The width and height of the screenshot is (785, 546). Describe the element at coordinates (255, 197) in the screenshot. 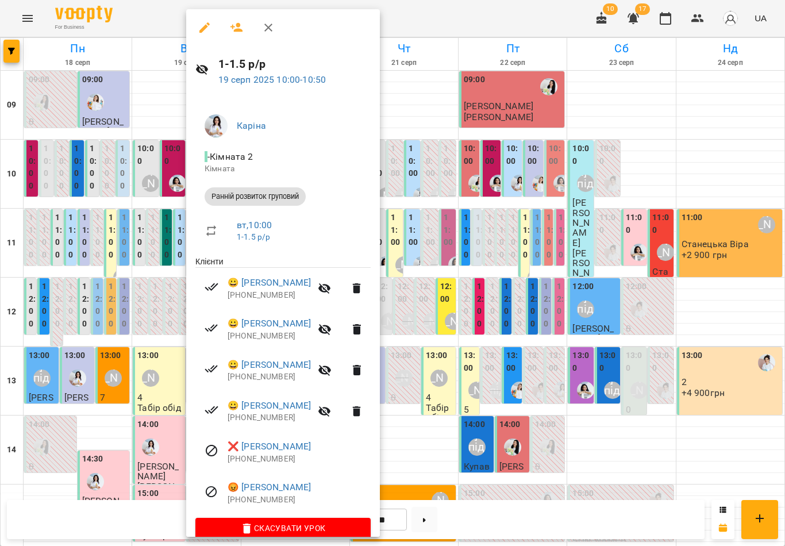

I see `span: Ранній розвиток груповий` at that location.